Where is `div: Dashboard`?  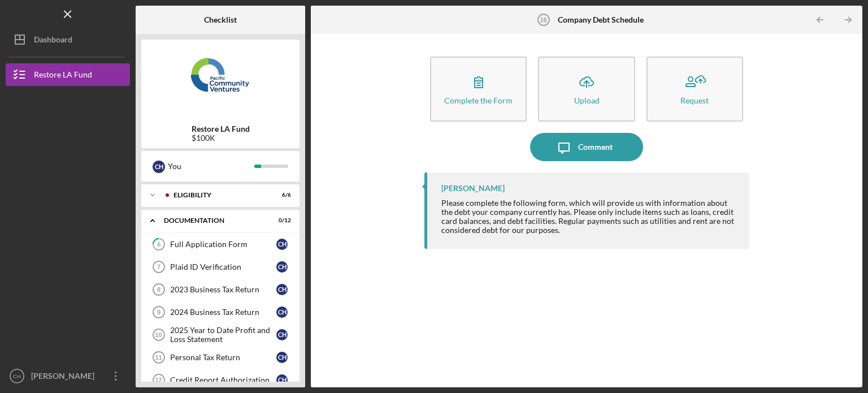 div: Dashboard is located at coordinates (53, 41).